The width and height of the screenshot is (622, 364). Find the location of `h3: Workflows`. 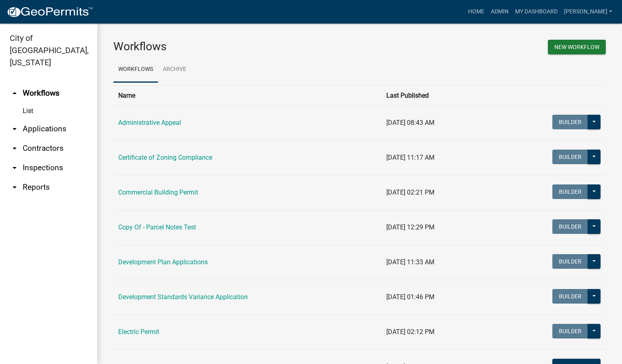

h3: Workflows is located at coordinates (233, 47).